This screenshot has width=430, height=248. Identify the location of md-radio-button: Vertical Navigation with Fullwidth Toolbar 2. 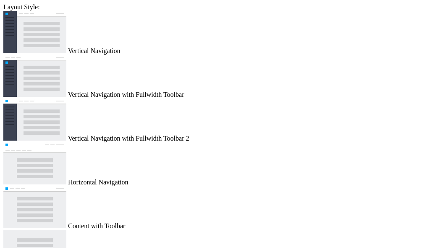
(215, 120).